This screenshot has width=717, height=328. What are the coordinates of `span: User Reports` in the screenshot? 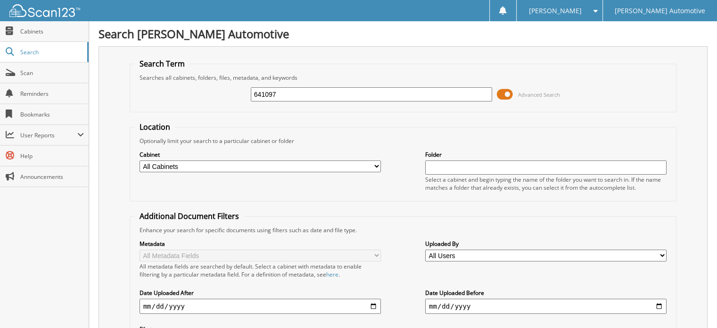 It's located at (49, 135).